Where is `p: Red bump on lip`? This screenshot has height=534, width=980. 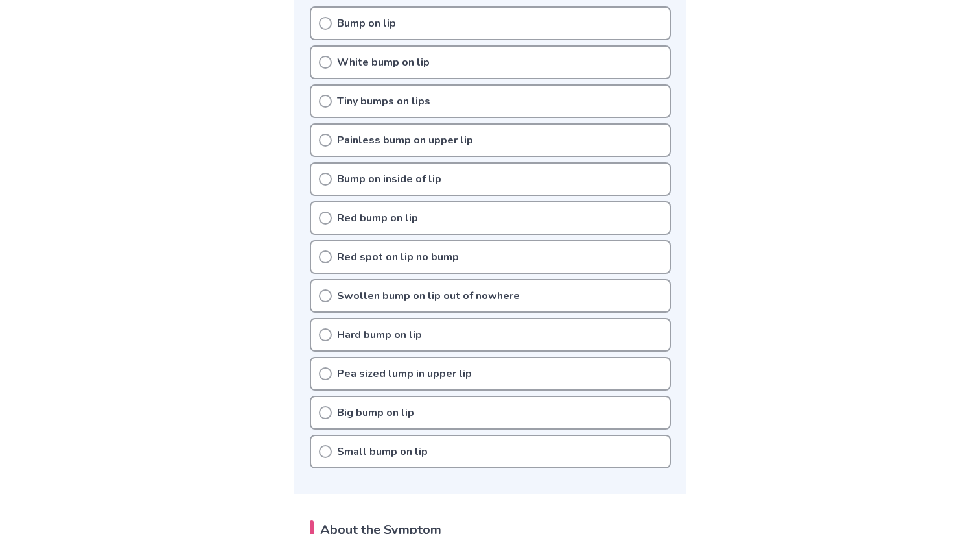 p: Red bump on lip is located at coordinates (377, 218).